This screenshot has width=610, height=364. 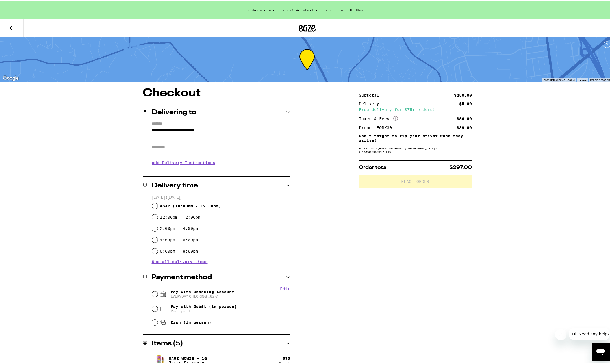 I want to click on label: 2:00pm - 4:00pm, so click(x=179, y=227).